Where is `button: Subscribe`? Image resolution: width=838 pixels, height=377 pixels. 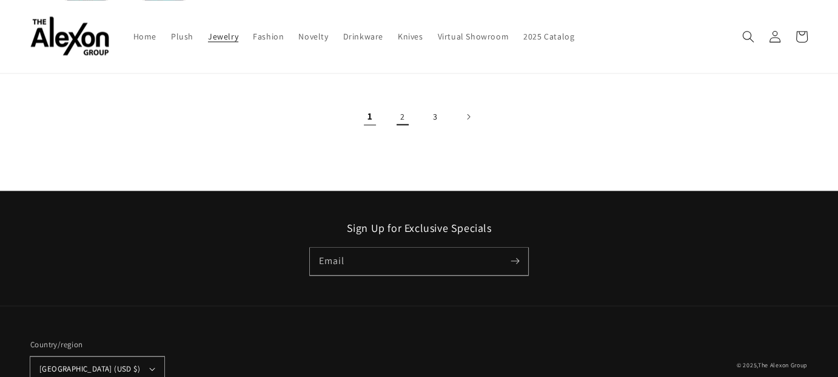
button: Subscribe is located at coordinates (515, 261).